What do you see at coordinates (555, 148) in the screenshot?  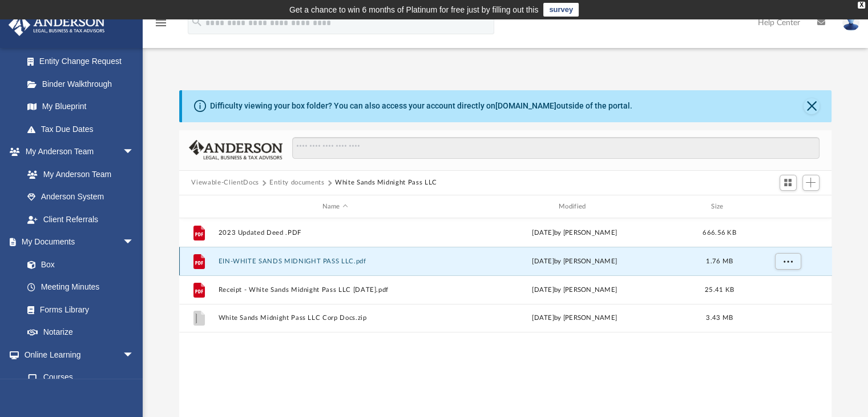 I see `input: Search files and folders` at bounding box center [555, 148].